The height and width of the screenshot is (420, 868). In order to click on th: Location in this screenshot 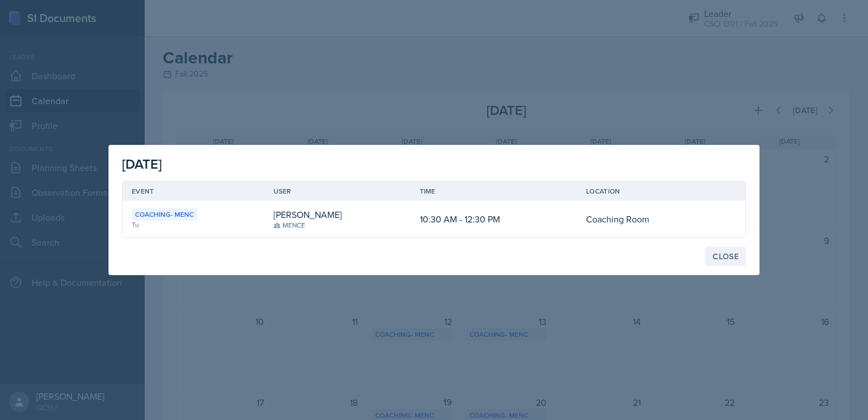, I will do `click(645, 191)`.